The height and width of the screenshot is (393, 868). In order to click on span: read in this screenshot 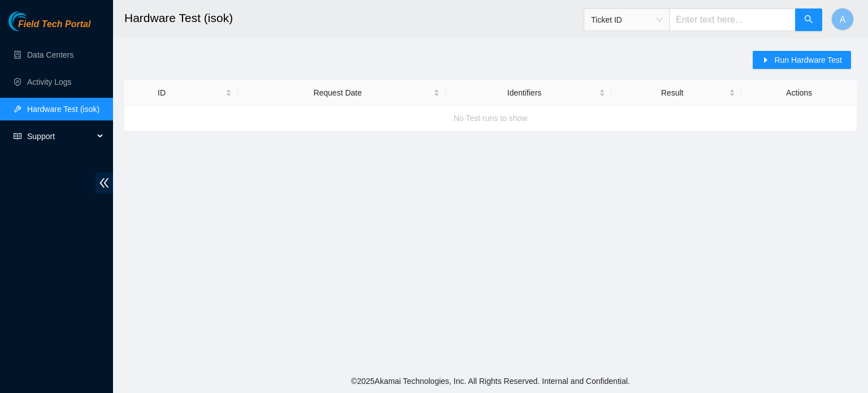, I will do `click(17, 136)`.